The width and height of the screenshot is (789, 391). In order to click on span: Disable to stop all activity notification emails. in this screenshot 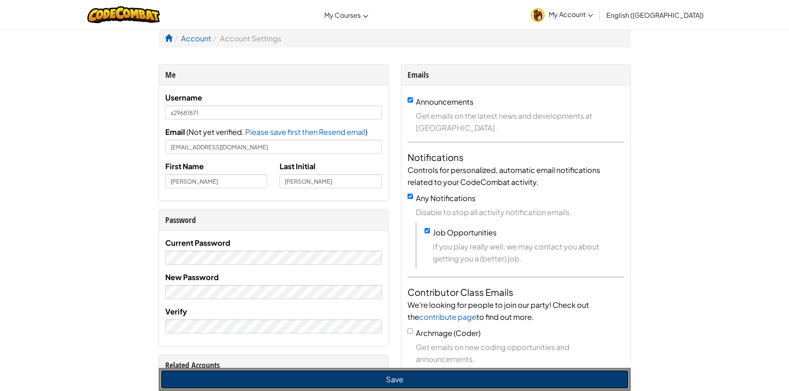, I will do `click(519, 212)`.